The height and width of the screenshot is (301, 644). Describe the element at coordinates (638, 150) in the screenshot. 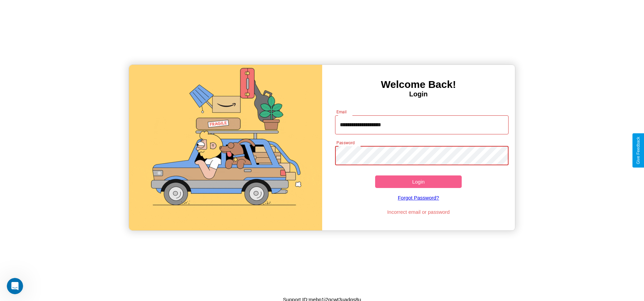

I see `div: Give Feedback` at that location.